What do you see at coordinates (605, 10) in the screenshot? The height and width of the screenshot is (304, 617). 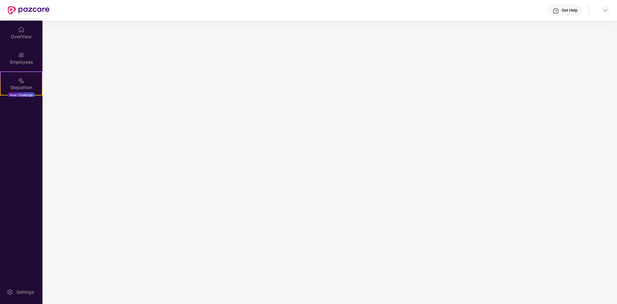 I see `img: svg+xml;base64,PHN2ZyBpZD0iRHJvcGRvd24tMzJ4MzIiIHhtbG5zPSJodHRwOi8vd3d3LnczLm9yZy8yMDAwL3N2ZyIgd2...` at bounding box center [605, 10].